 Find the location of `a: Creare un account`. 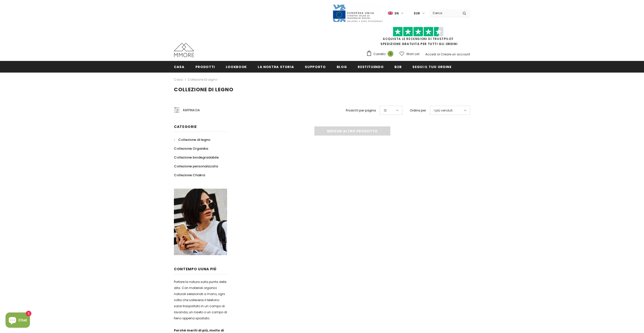

a: Creare un account is located at coordinates (455, 54).